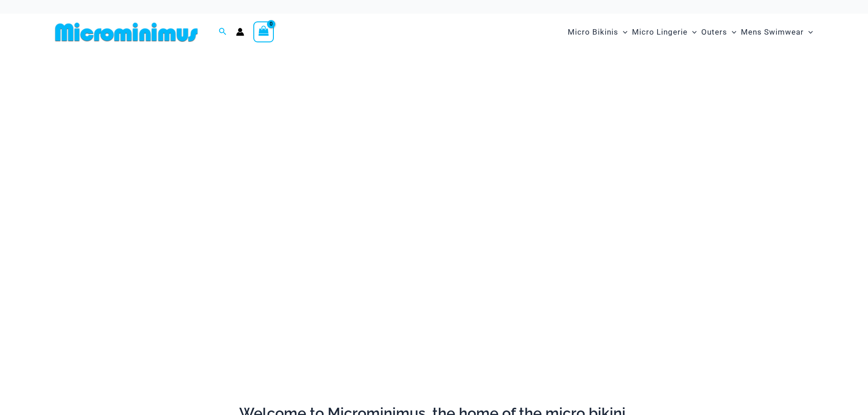 The width and height of the screenshot is (868, 415). What do you see at coordinates (664, 32) in the screenshot?
I see `a: Micro LingerieMenu ToggleMenu Toggle` at bounding box center [664, 32].